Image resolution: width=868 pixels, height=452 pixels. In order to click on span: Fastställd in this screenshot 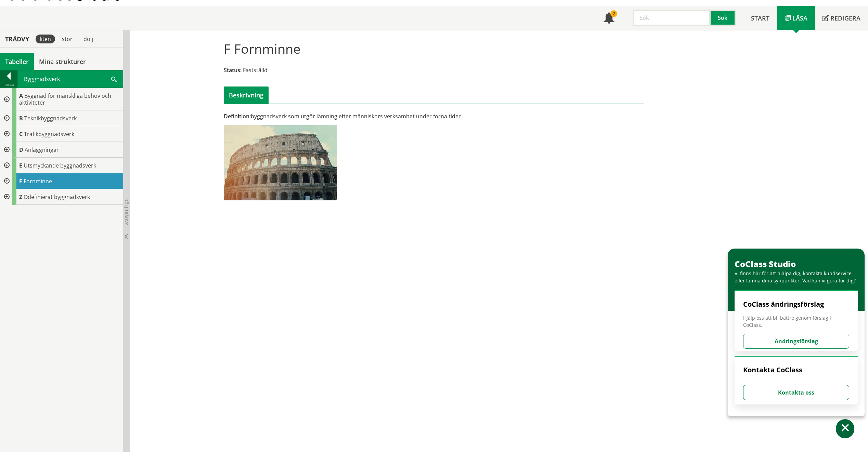, I will do `click(255, 70)`.